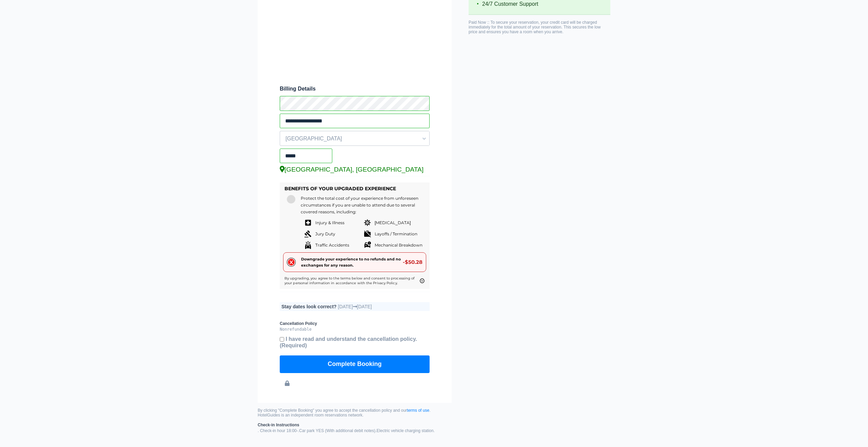 This screenshot has height=447, width=868. What do you see at coordinates (354, 428) in the screenshot?
I see `small: . Check-in hour 18:00-.Car park YES (With additional debit notes).Electric vehicle charging station.` at bounding box center [354, 428].